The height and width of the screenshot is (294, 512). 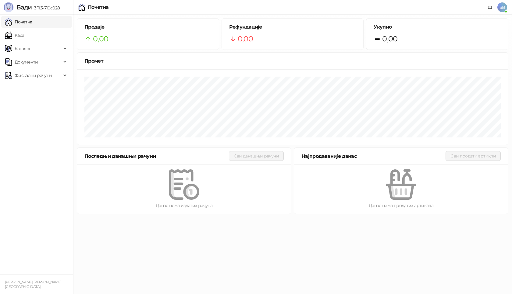 I want to click on h5: Рефундације, so click(x=292, y=27).